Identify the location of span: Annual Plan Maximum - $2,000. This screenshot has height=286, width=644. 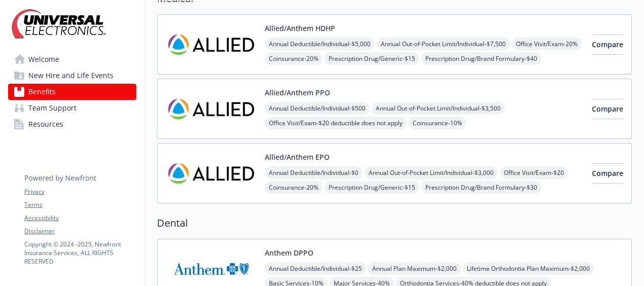
(414, 268).